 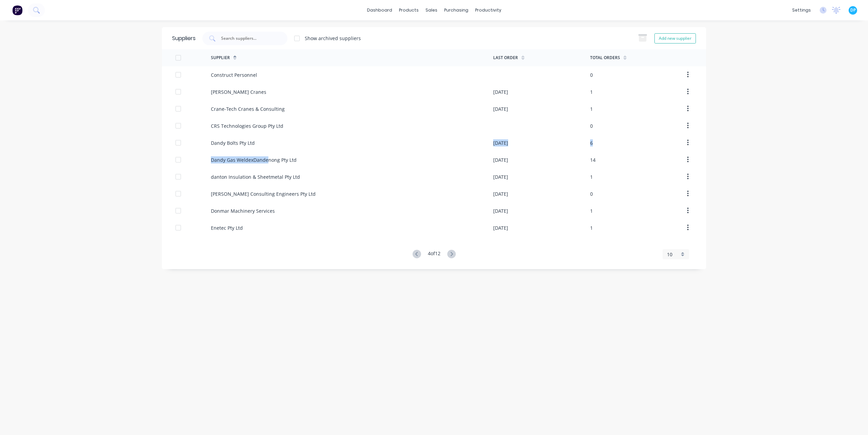 What do you see at coordinates (431, 10) in the screenshot?
I see `div: sales` at bounding box center [431, 10].